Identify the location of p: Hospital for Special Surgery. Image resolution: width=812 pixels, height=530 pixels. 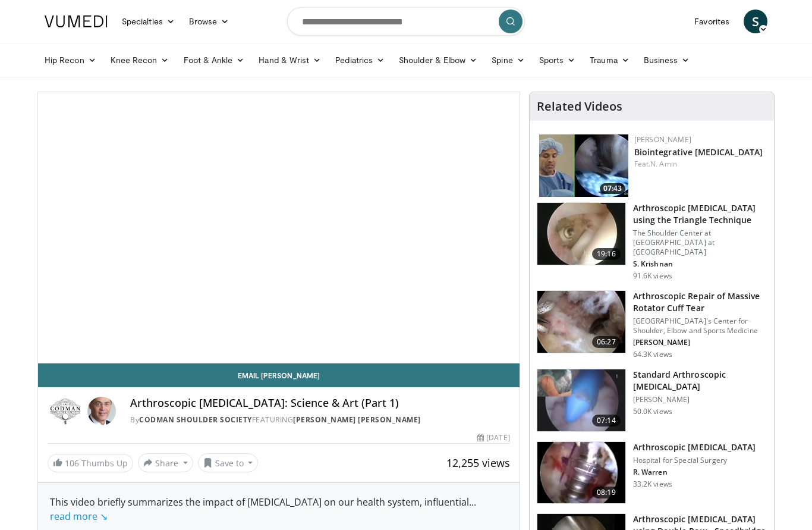
(694, 461).